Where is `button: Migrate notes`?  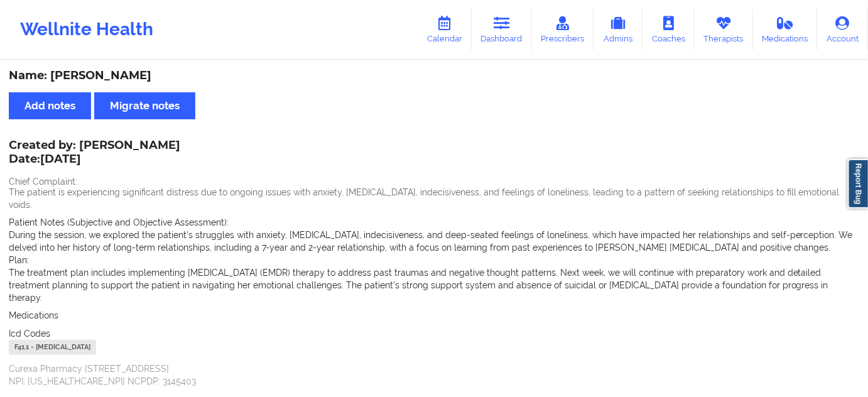 button: Migrate notes is located at coordinates (145, 106).